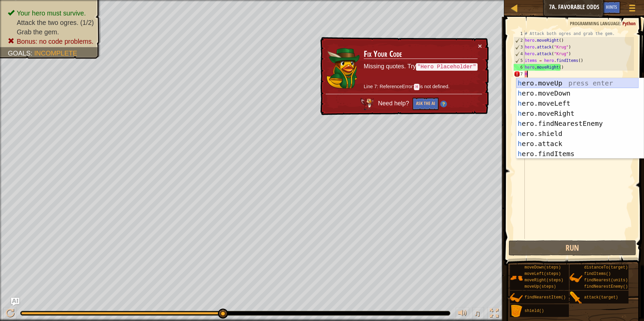 The width and height of the screenshot is (644, 321). Describe the element at coordinates (462, 314) in the screenshot. I see `button: Adjust volume` at that location.